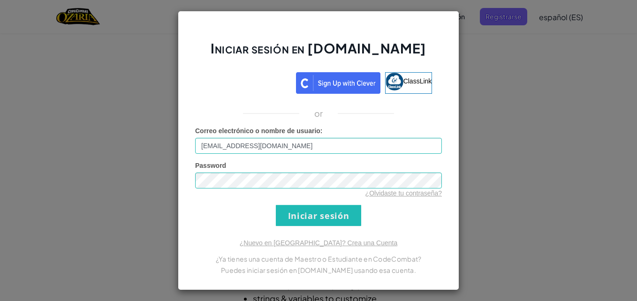 This screenshot has width=637, height=301. I want to click on img: clever_sso_button@2x.png, so click(338, 83).